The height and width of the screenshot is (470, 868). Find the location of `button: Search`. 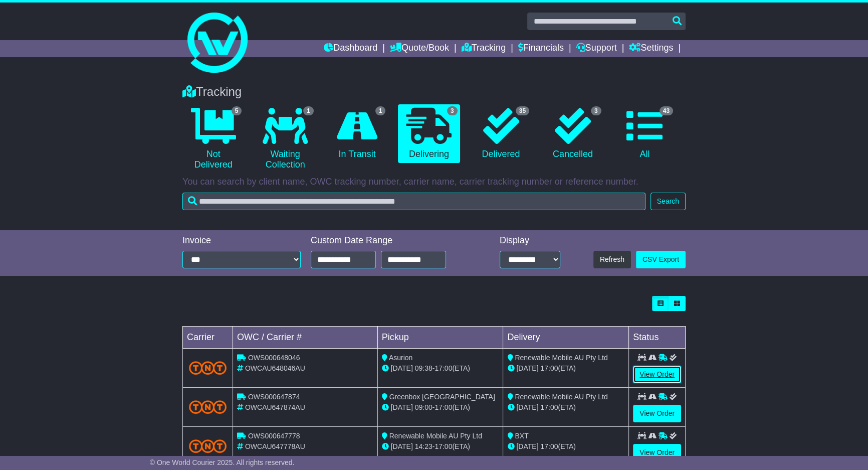

button: Search is located at coordinates (668, 201).